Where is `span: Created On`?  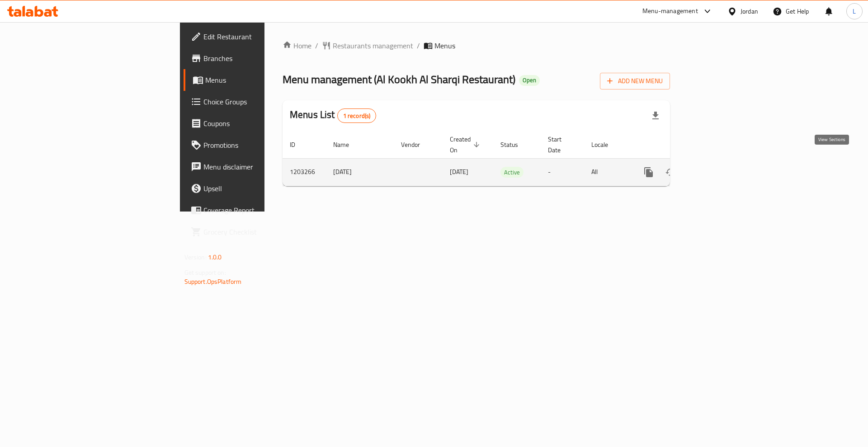
span: Created On is located at coordinates (466, 145).